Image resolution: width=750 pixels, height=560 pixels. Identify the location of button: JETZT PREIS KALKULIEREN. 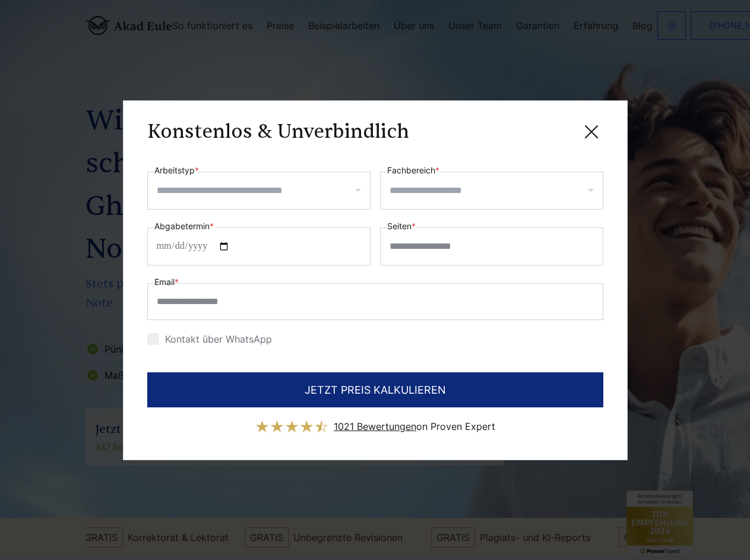
(375, 389).